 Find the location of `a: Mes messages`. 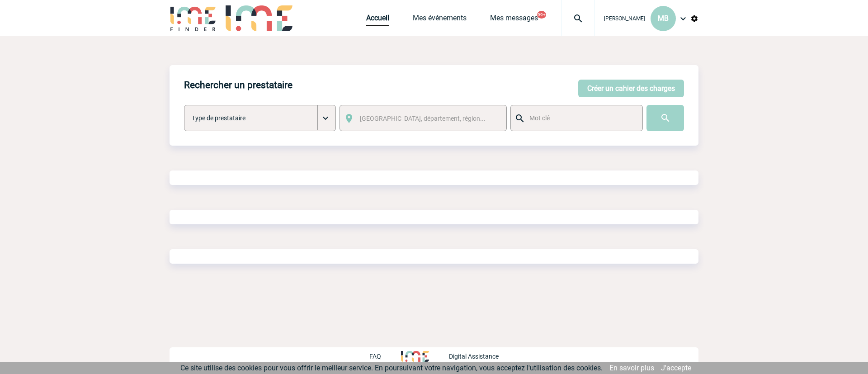

a: Mes messages is located at coordinates (514, 20).